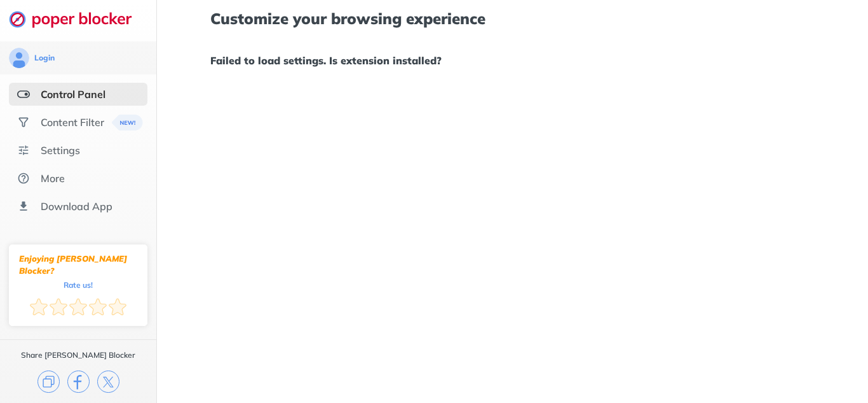 The height and width of the screenshot is (403, 868). Describe the element at coordinates (73, 94) in the screenshot. I see `div: Control Panel` at that location.